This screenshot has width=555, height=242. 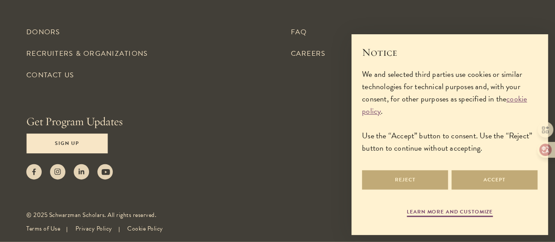 I want to click on h2: Notice, so click(x=450, y=52).